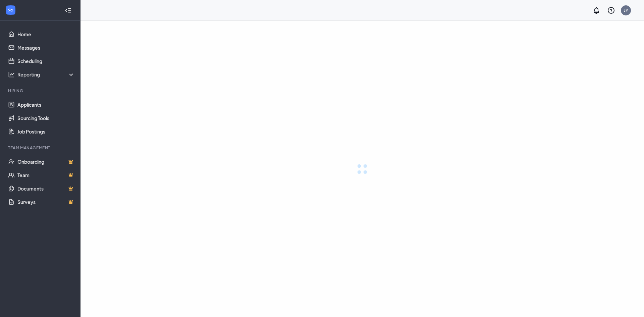  Describe the element at coordinates (612, 10) in the screenshot. I see `svg: QuestionInfo` at that location.